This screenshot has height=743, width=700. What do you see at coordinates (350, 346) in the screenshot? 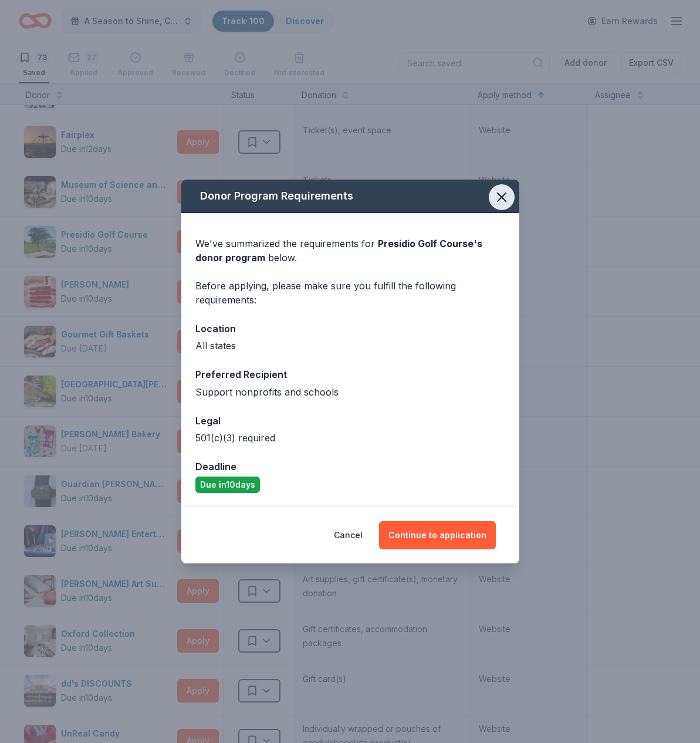
I see `div: All states` at bounding box center [350, 346].